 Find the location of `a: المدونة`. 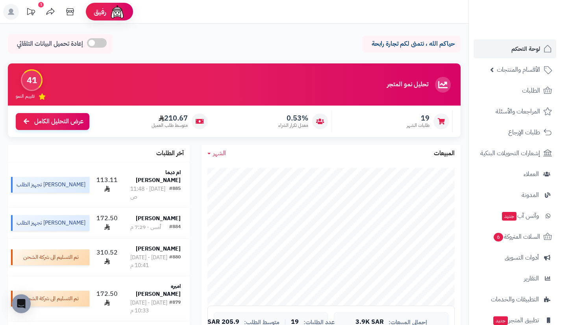

a: المدونة is located at coordinates (515, 195).